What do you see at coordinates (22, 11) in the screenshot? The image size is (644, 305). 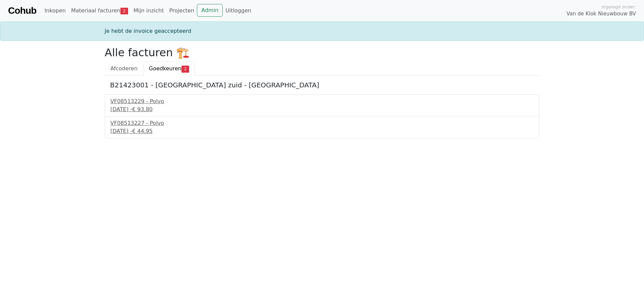 I see `a: Cohub` at bounding box center [22, 11].